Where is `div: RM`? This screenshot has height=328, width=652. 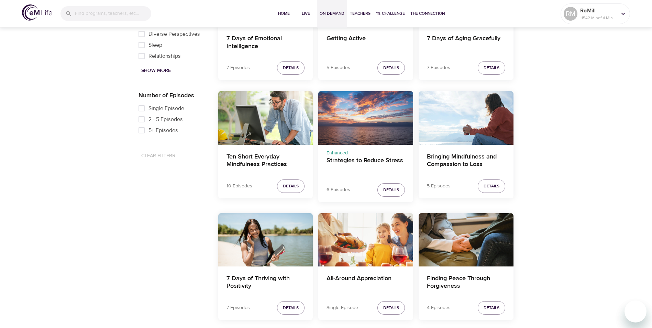
div: RM is located at coordinates (571, 14).